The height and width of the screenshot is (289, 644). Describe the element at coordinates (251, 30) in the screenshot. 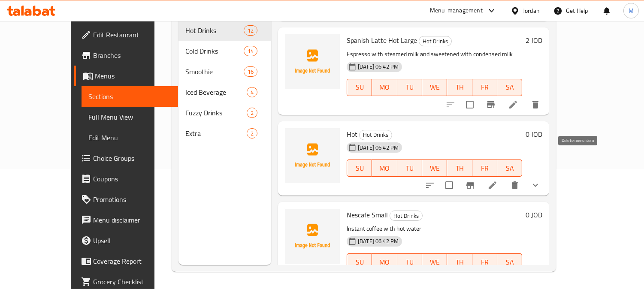

I see `span: 12` at that location.